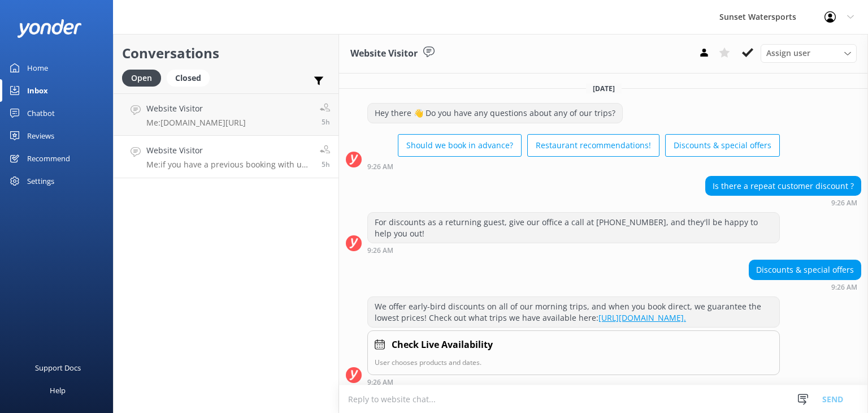  What do you see at coordinates (58, 390) in the screenshot?
I see `div: Help` at bounding box center [58, 390].